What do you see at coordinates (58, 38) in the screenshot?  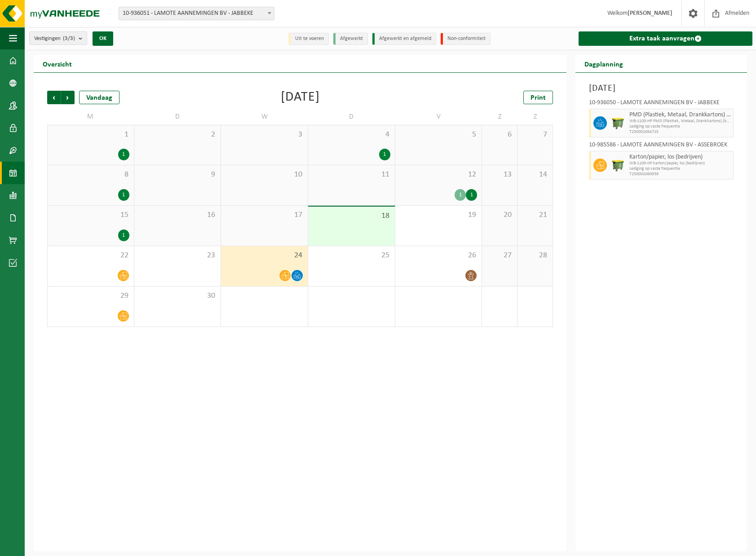 I see `button: Vestigingen(3/3)` at bounding box center [58, 38].